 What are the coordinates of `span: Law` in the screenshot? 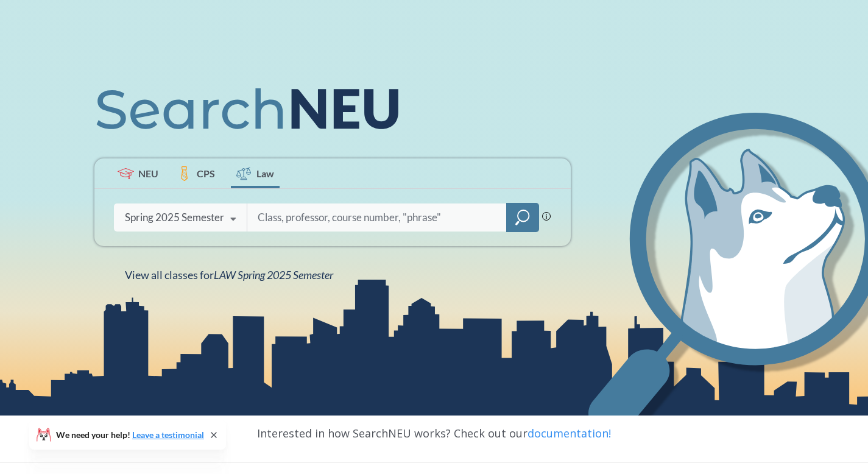 It's located at (265, 173).